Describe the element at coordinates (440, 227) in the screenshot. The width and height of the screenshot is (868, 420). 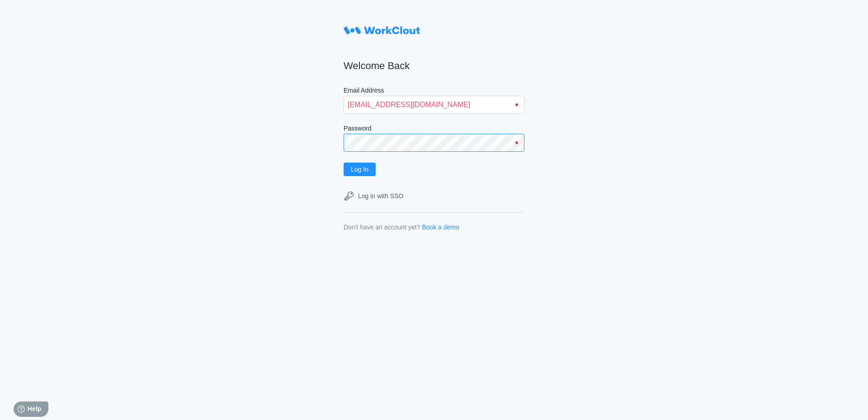
I see `div: Book a demo` at that location.